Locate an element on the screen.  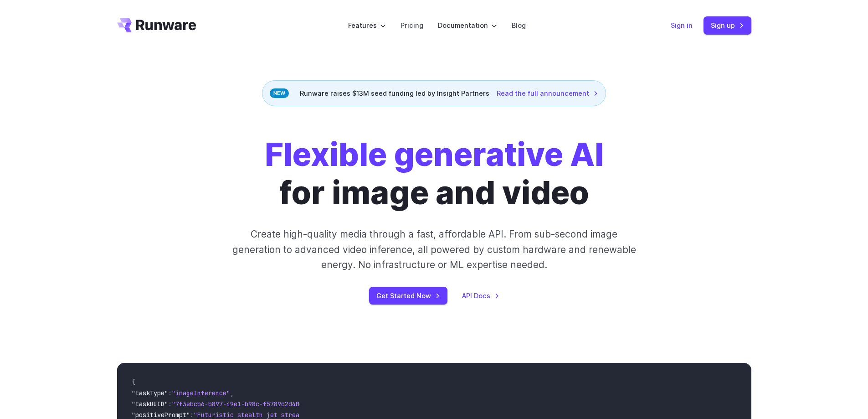
h1: for image and video is located at coordinates (434, 173).